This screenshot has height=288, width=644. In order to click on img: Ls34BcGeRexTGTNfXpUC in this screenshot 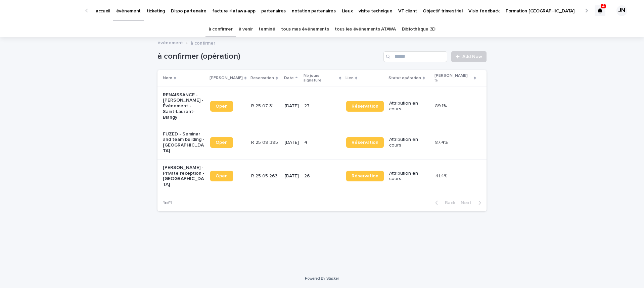, I will do `click(46, 11)`.